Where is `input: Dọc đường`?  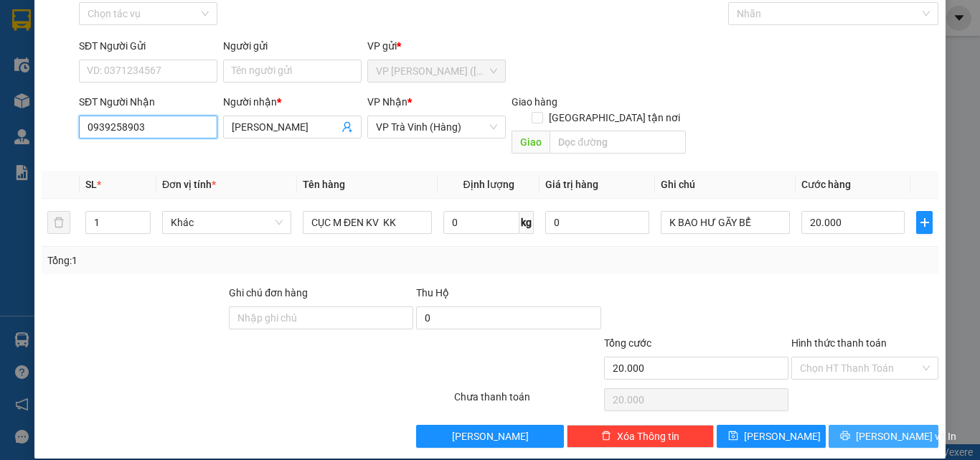
input: Dọc đường is located at coordinates (618, 142).